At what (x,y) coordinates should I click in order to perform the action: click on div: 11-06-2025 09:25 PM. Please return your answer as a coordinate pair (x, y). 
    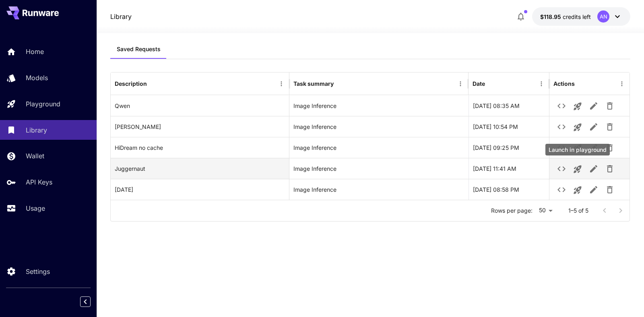
    Looking at the image, I should click on (509, 147).